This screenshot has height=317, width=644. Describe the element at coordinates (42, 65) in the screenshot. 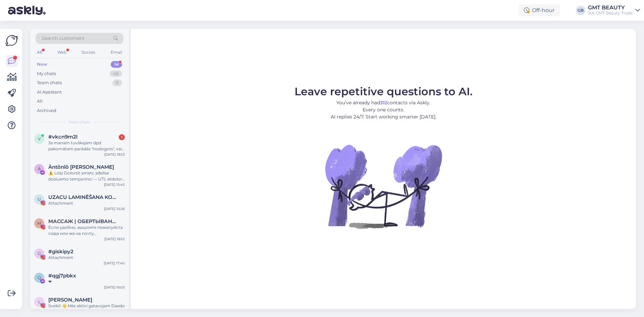

I see `div: New` at that location.